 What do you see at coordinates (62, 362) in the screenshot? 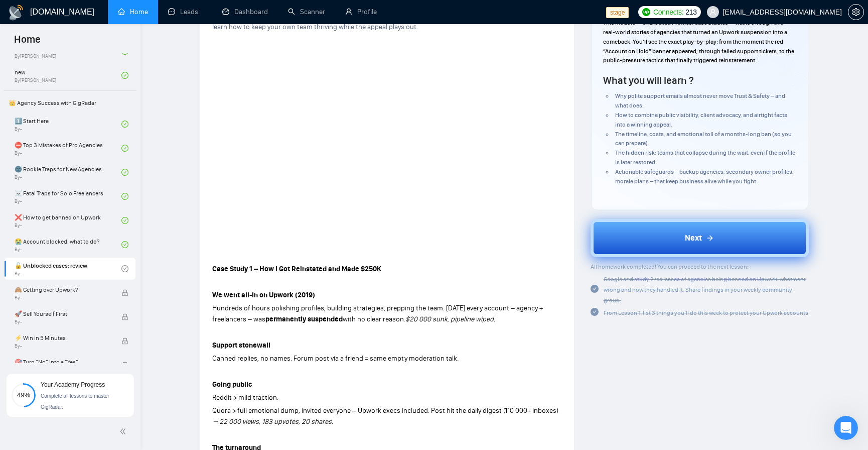
I see `span: 🎯 Turn “No” into a “Yes”` at bounding box center [62, 362].